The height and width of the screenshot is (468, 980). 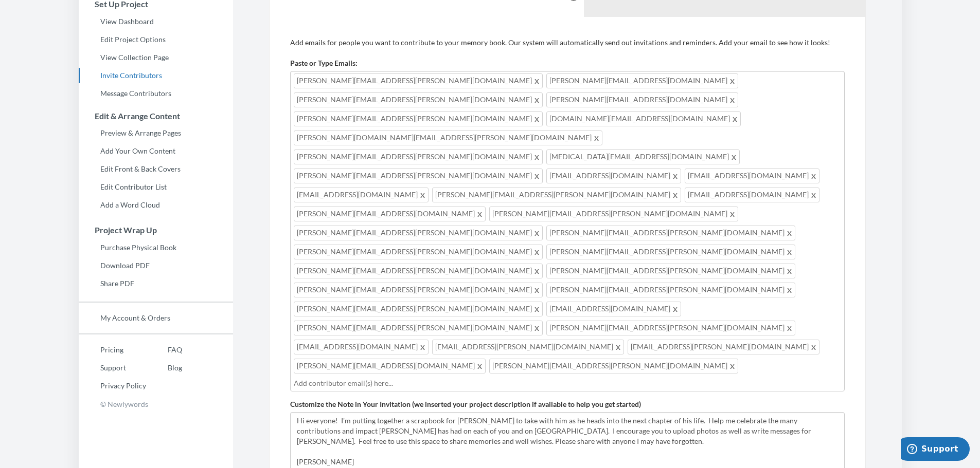 I want to click on label: Paste or Type Emails:, so click(x=323, y=63).